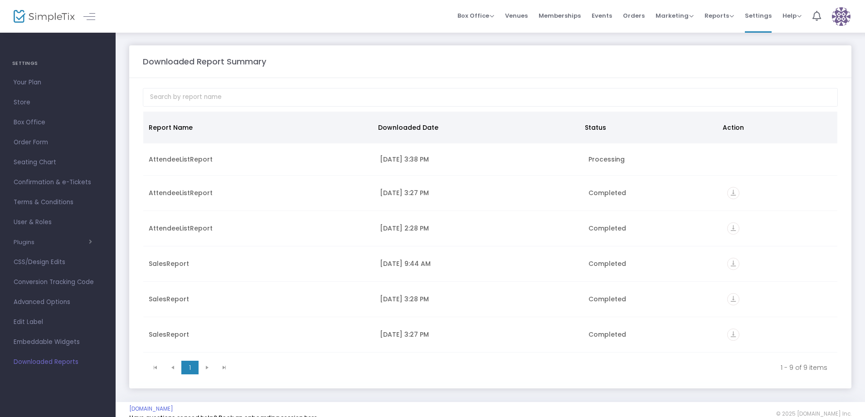 The width and height of the screenshot is (865, 417). What do you see at coordinates (648, 127) in the screenshot?
I see `th: Status` at bounding box center [648, 127].